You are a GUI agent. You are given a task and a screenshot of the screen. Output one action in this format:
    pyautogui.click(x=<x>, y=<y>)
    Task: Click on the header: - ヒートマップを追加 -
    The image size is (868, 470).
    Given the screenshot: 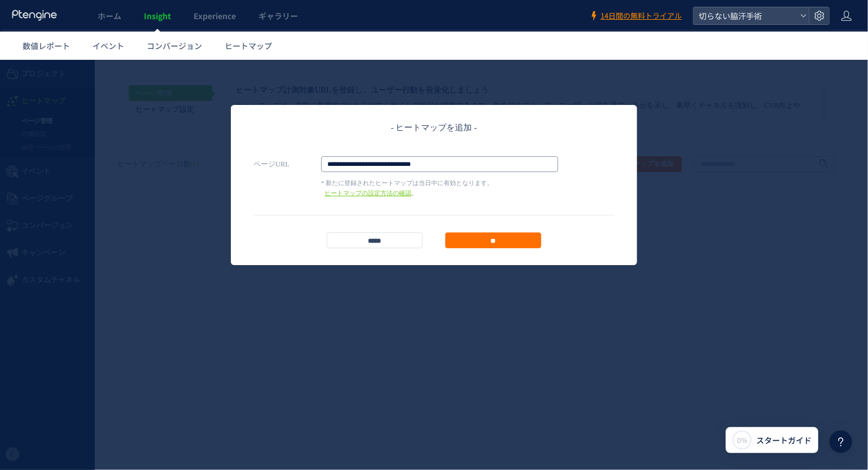 What is the action you would take?
    pyautogui.click(x=434, y=67)
    